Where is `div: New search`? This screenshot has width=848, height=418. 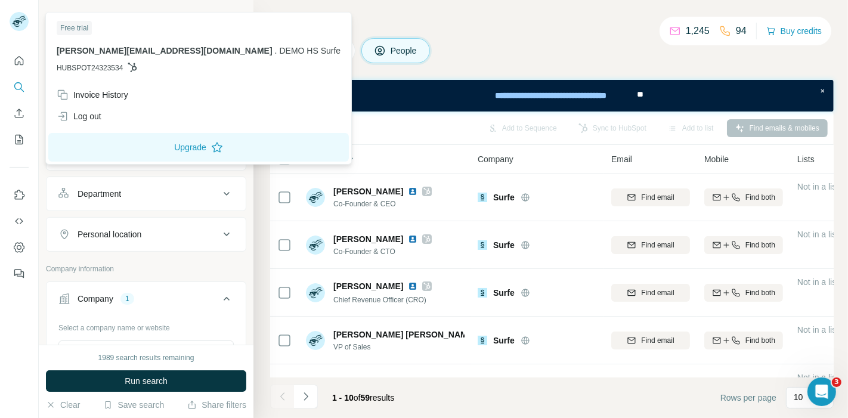 div: New search is located at coordinates (64, 16).